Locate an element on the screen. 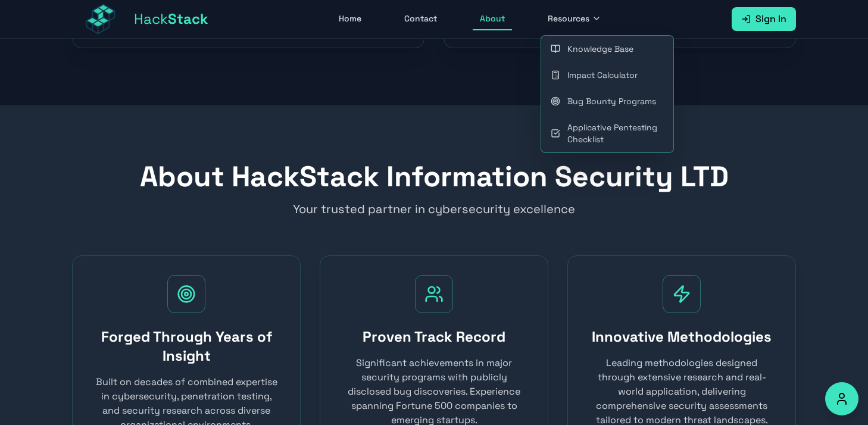  span: Stack is located at coordinates (188, 18).